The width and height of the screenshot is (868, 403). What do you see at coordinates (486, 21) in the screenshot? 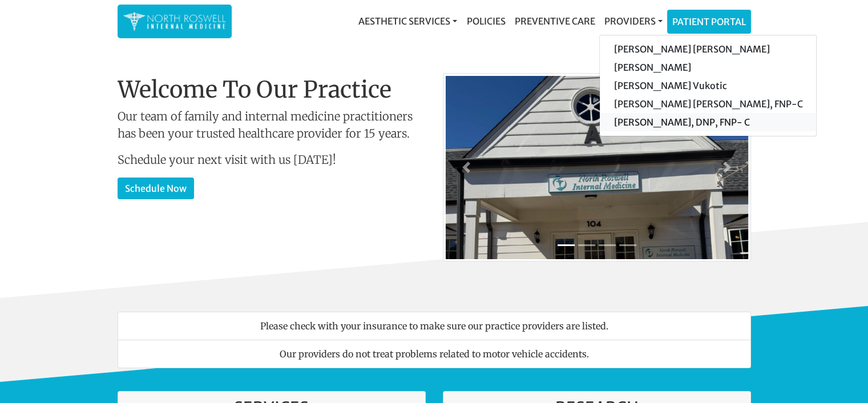
I see `a: Policies` at bounding box center [486, 21].